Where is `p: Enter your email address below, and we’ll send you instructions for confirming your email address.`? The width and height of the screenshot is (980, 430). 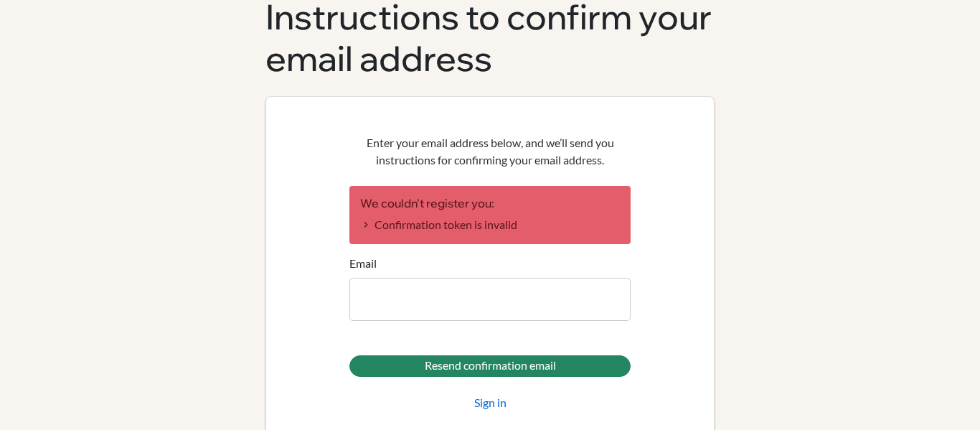 p: Enter your email address below, and we’ll send you instructions for confirming your email address. is located at coordinates (490, 152).